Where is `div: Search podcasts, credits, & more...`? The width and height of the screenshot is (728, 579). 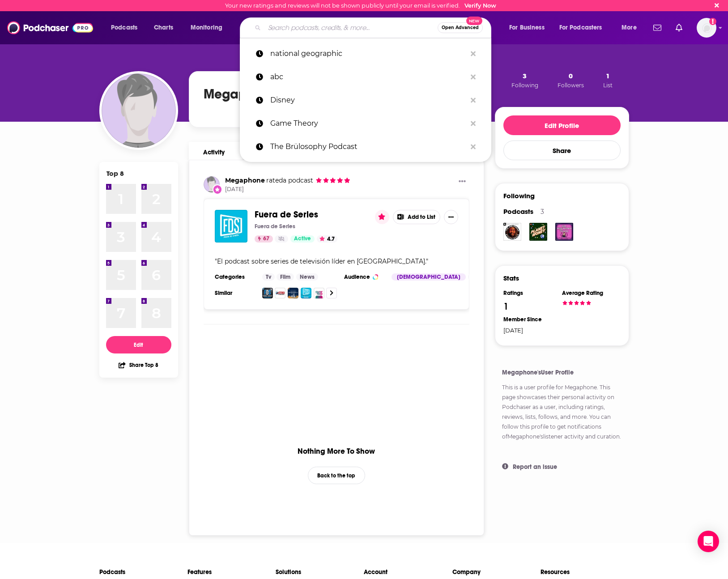 div: Search podcasts, credits, & more... is located at coordinates (374, 28).